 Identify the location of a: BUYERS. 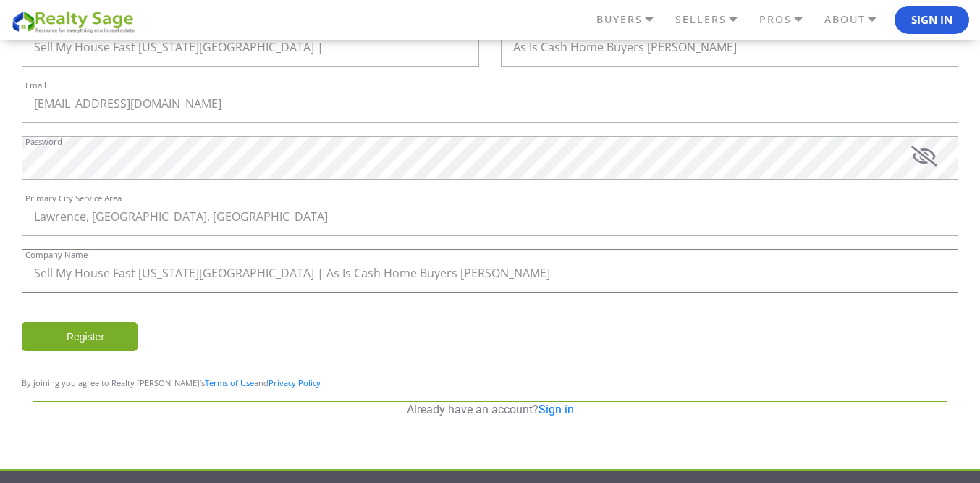
(632, 19).